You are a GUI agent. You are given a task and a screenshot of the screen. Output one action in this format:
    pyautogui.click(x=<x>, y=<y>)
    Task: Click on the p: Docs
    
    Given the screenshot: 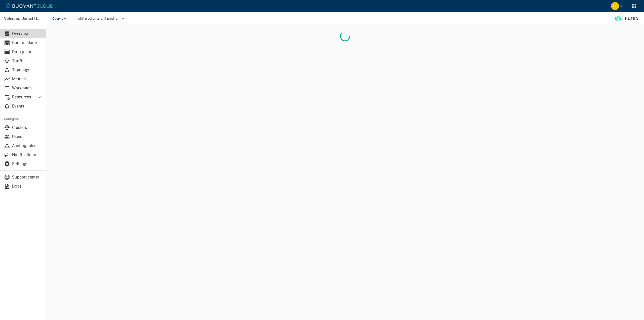 What is the action you would take?
    pyautogui.click(x=27, y=186)
    